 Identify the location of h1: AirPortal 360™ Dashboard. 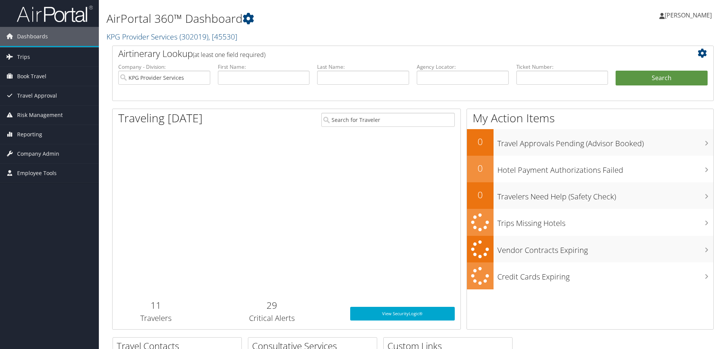
(310, 19).